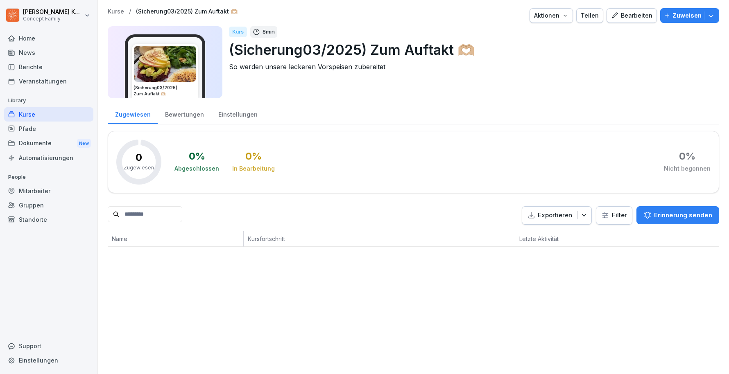 The image size is (729, 374). What do you see at coordinates (49, 114) in the screenshot?
I see `div: Kurse` at bounding box center [49, 114].